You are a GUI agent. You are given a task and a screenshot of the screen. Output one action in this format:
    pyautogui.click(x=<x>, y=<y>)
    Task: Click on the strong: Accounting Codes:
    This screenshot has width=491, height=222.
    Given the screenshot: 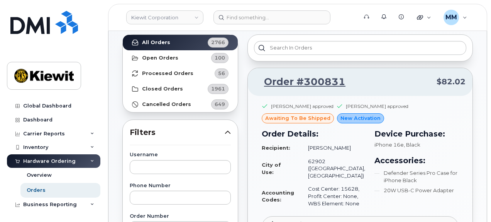 What is the action you would take?
    pyautogui.click(x=278, y=196)
    